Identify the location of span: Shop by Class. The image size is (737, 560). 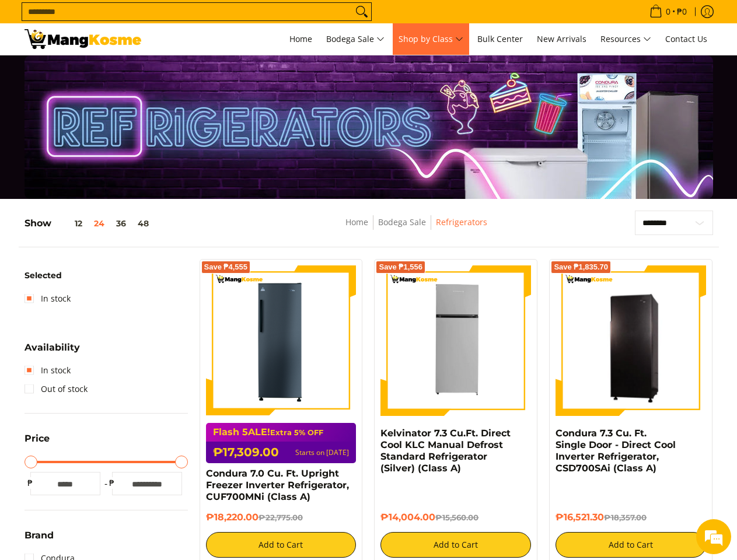
(431, 39).